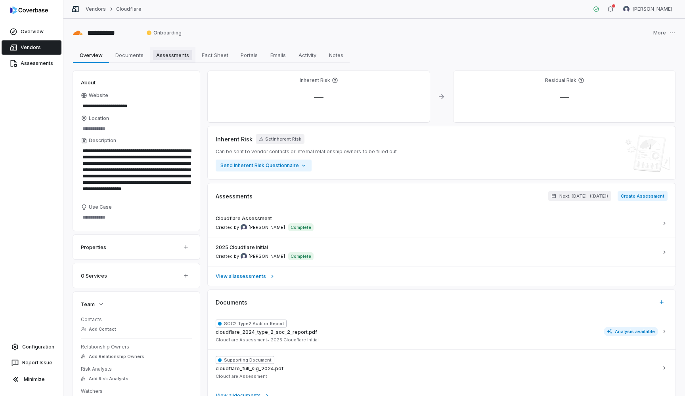  What do you see at coordinates (561, 80) in the screenshot?
I see `h4: Residual Risk` at bounding box center [561, 80].